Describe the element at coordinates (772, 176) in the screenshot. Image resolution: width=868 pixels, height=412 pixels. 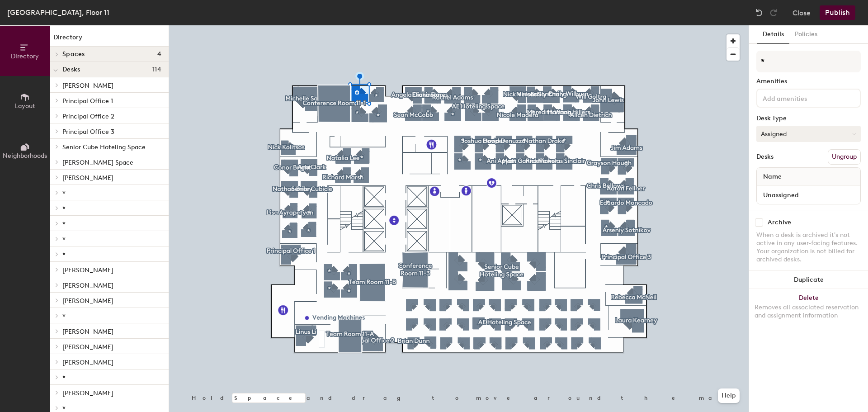
I see `span: Name` at that location.